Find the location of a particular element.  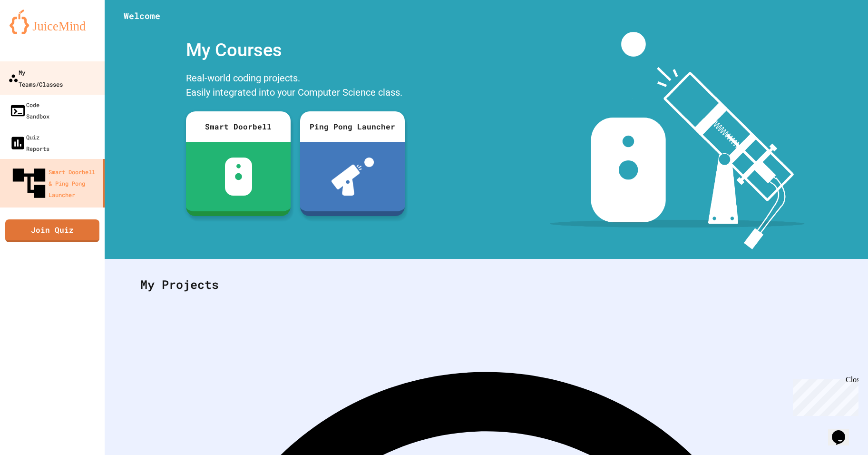

div: Smart Doorbell is located at coordinates (238, 127).